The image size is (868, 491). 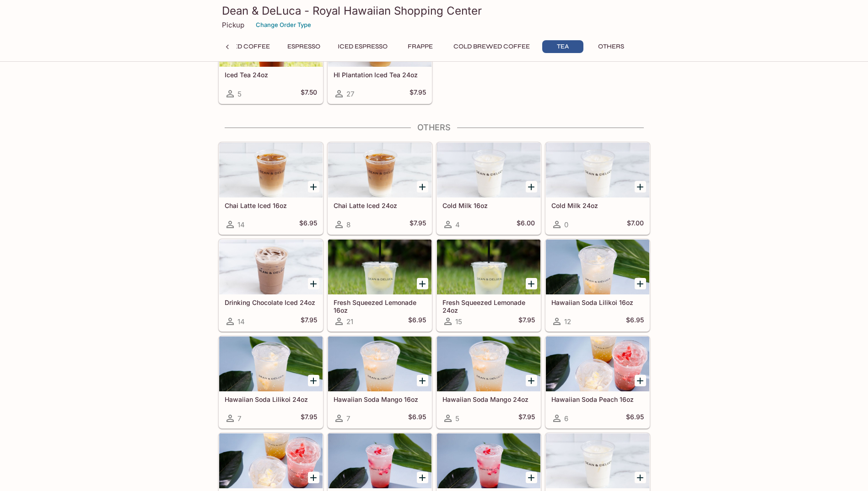 What do you see at coordinates (434, 128) in the screenshot?
I see `h4: Others` at bounding box center [434, 128].